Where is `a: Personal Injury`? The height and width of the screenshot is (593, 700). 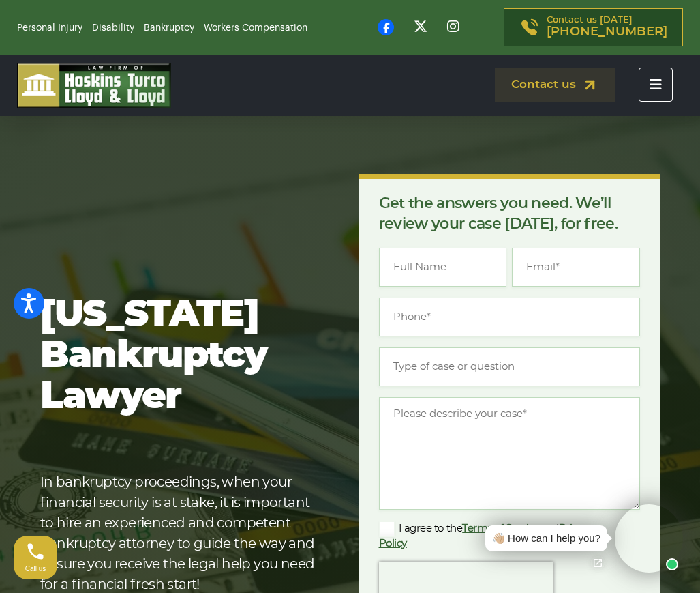
a: Personal Injury is located at coordinates (49, 28).